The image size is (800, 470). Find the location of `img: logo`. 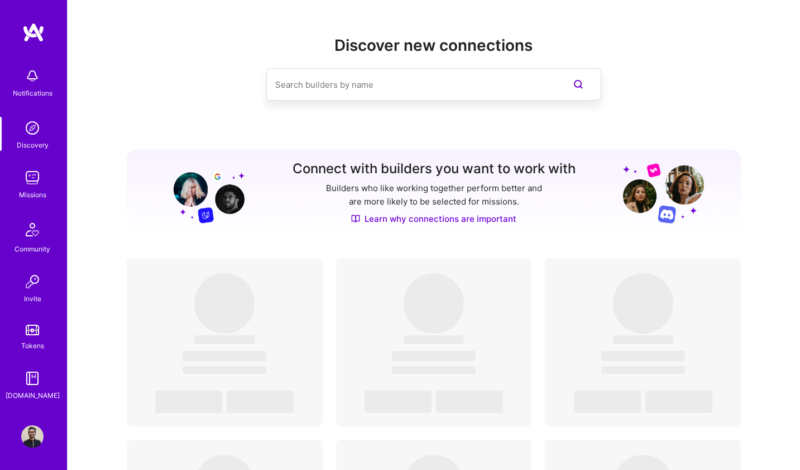

img: logo is located at coordinates (34, 32).